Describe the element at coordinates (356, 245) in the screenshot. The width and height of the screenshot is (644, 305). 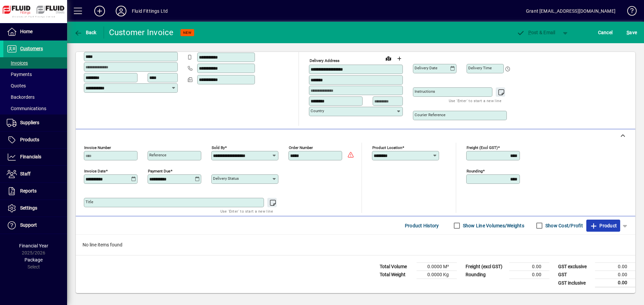
I see `div: No line items found` at that location.